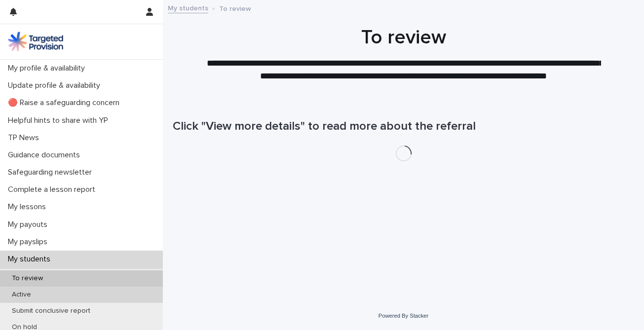 The width and height of the screenshot is (644, 330). What do you see at coordinates (51, 311) in the screenshot?
I see `p: Submit conclusive report` at bounding box center [51, 311].